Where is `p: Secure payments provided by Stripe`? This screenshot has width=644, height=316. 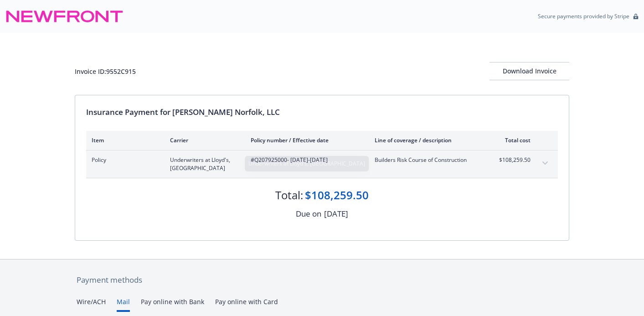
p: Secure payments provided by Stripe is located at coordinates (584, 16).